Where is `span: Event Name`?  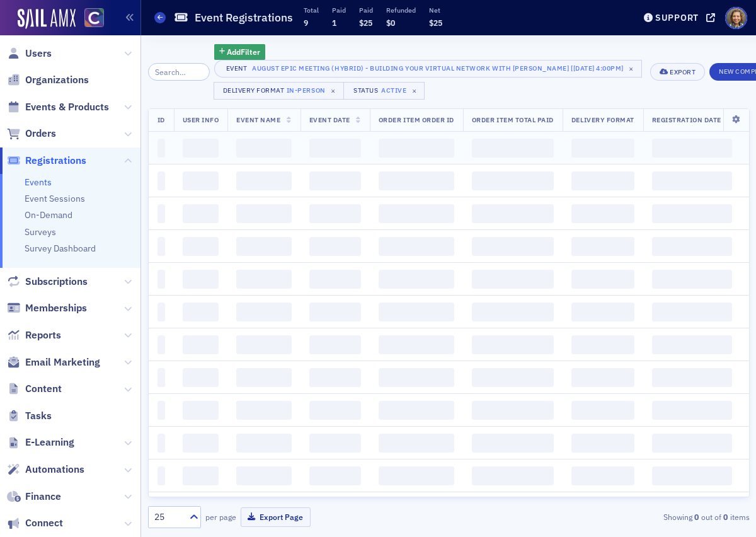 span: Event Name is located at coordinates (258, 120).